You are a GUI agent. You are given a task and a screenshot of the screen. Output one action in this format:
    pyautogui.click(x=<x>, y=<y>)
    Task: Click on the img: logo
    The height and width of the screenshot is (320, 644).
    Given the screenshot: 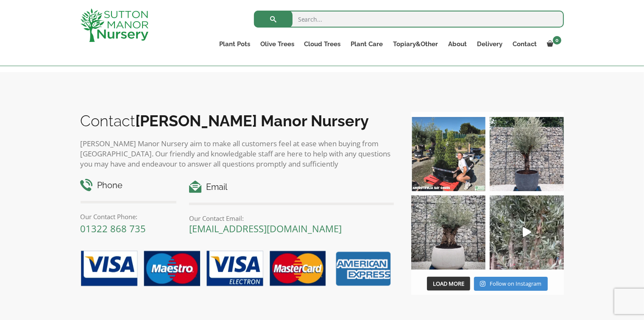 What is the action you would take?
    pyautogui.click(x=115, y=25)
    